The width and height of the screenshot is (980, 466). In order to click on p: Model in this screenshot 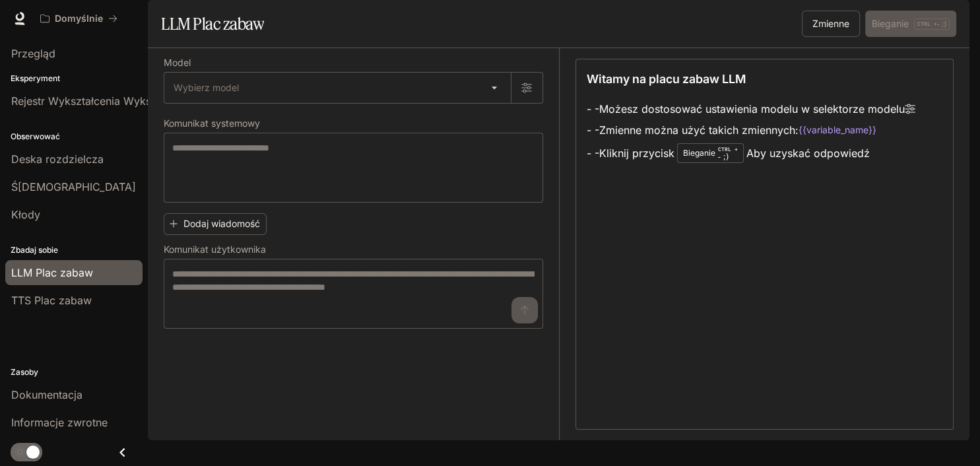, I will do `click(177, 62)`.